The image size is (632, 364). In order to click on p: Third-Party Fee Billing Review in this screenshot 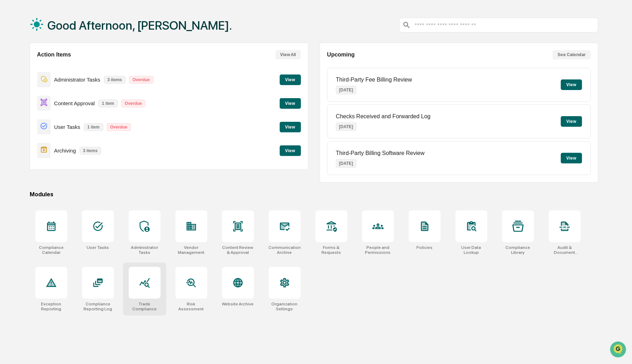, I will do `click(374, 80)`.